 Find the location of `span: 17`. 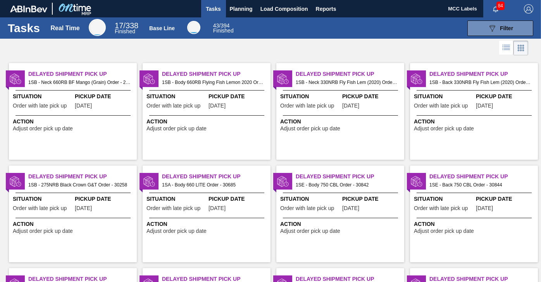

span: 17 is located at coordinates (119, 26).